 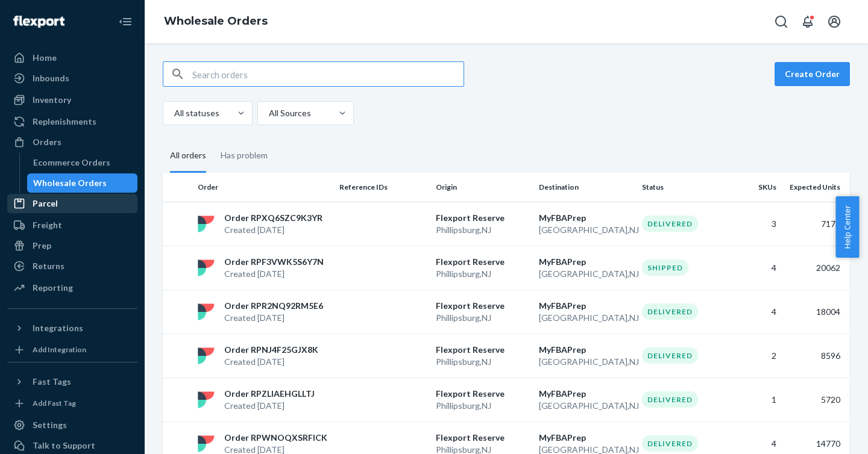 I want to click on div: Shipped, so click(x=665, y=267).